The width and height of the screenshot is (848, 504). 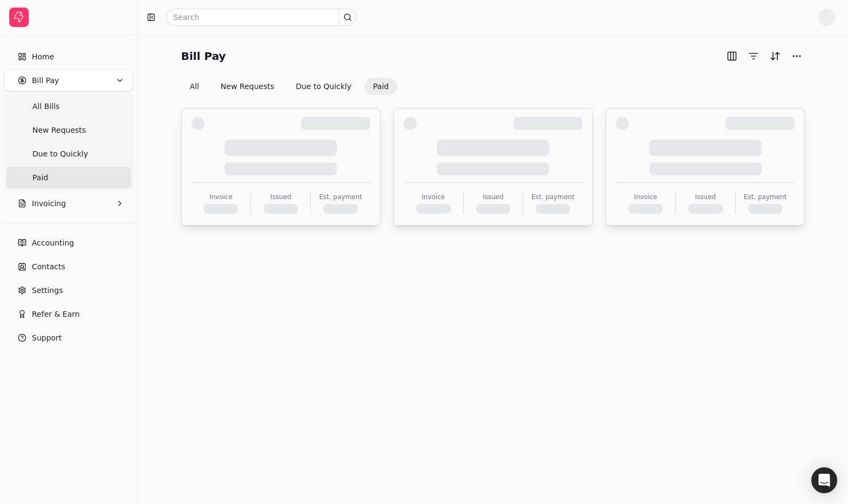 What do you see at coordinates (46, 106) in the screenshot?
I see `span: All Bills` at bounding box center [46, 106].